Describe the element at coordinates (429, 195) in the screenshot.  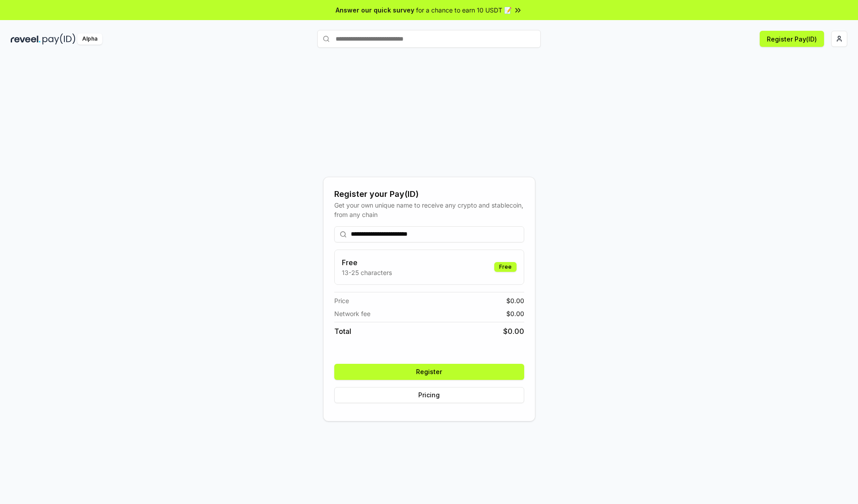
I see `div: Register your Pay(ID)` at that location.